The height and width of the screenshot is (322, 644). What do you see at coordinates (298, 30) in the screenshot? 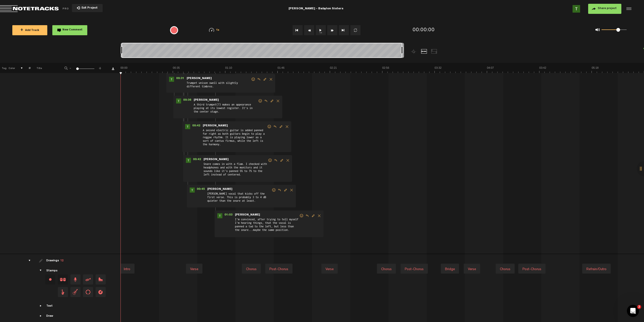
I see `button: Go to beginning` at bounding box center [298, 30].